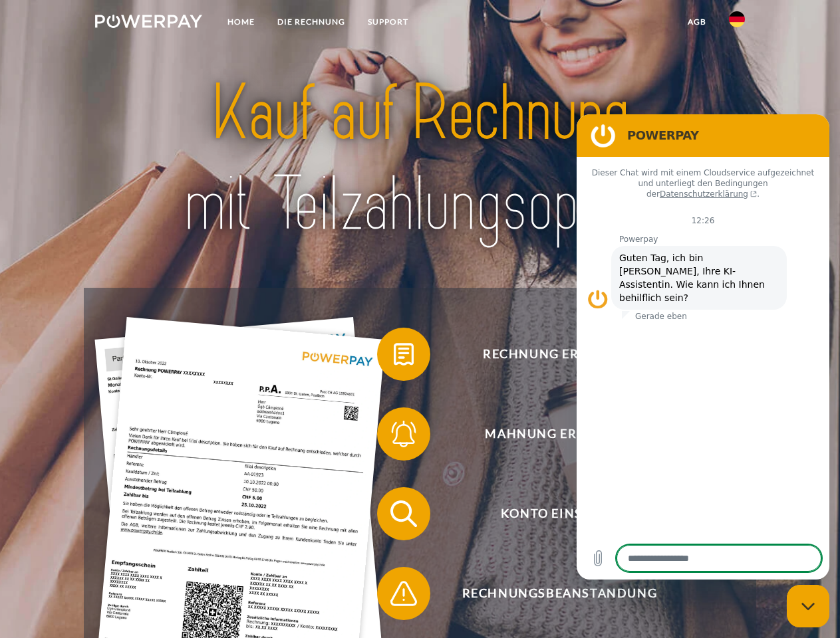 This screenshot has height=638, width=840. Describe the element at coordinates (148, 125) in the screenshot. I see `p: Powerpay` at that location.